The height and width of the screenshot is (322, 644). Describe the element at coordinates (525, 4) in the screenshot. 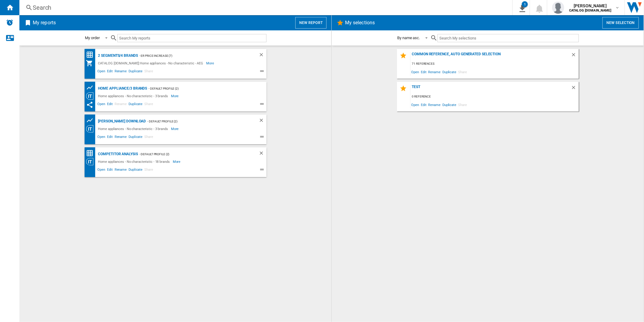

I see `div: 1` at that location.